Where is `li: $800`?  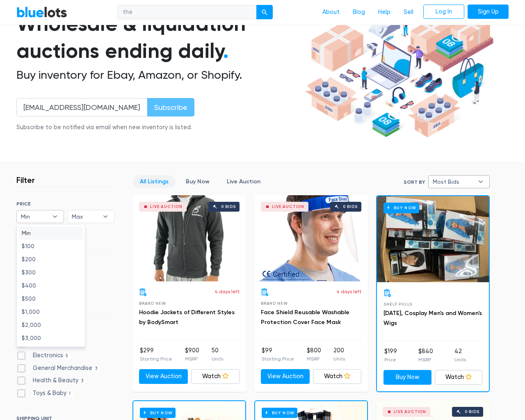 li: $800 is located at coordinates (314, 354).